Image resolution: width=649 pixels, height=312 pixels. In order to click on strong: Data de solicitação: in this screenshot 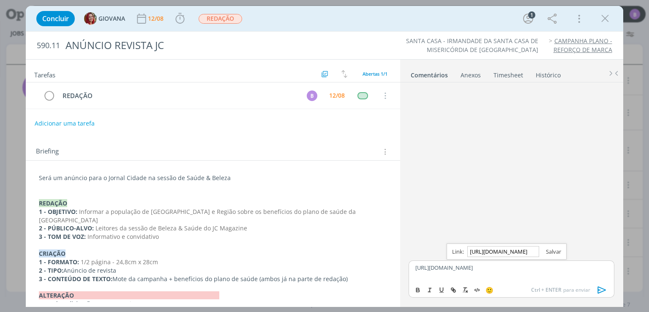, I will do `click(67, 303)`.